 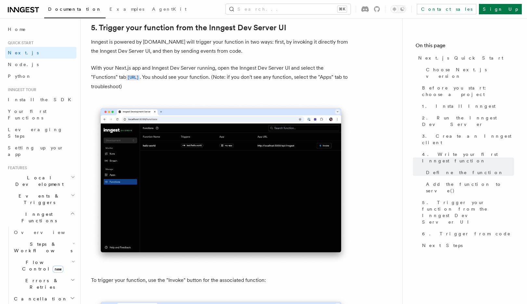 What do you see at coordinates (221, 183) in the screenshot?
I see `img: Inngest Dev Server web interface's functions tab with functions listed` at bounding box center [221, 183].